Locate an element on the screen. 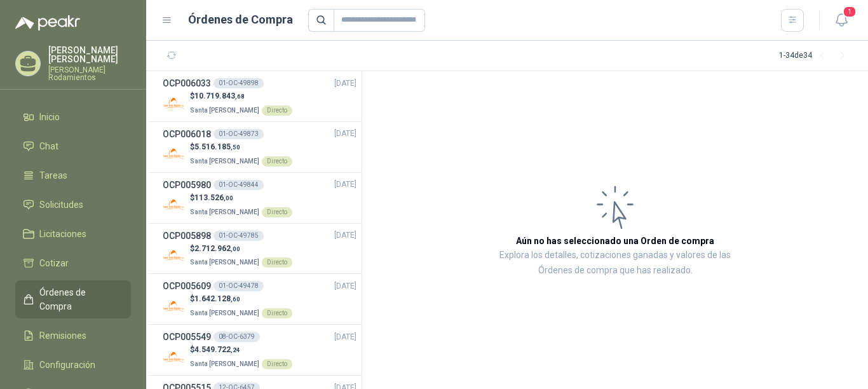 The height and width of the screenshot is (389, 868). span: 5.516.185 is located at coordinates (217, 147).